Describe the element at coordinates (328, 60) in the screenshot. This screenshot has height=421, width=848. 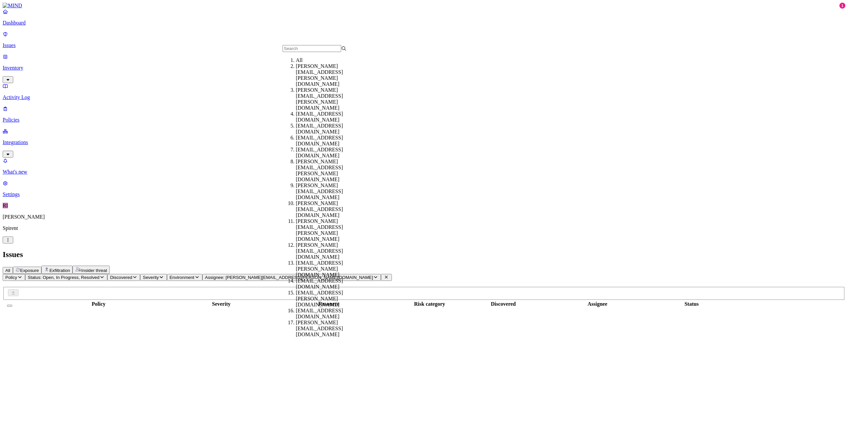
I see `div: All` at that location.